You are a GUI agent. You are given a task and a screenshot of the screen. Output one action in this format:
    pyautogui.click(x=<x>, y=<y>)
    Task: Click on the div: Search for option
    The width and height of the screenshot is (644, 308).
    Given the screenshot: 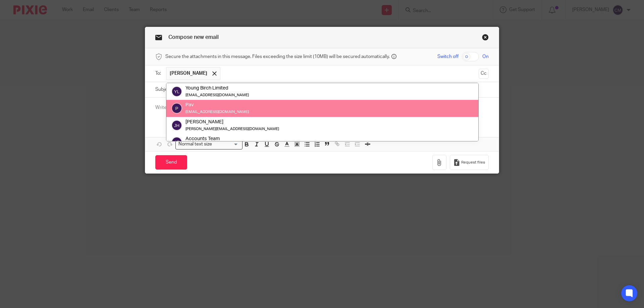 What is the action you would take?
    pyautogui.click(x=209, y=144)
    